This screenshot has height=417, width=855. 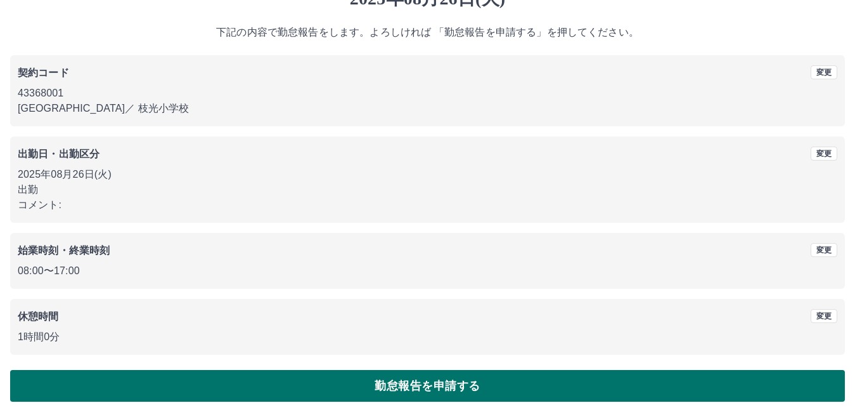 I want to click on b: 始業時刻・終業時刻, so click(x=63, y=250).